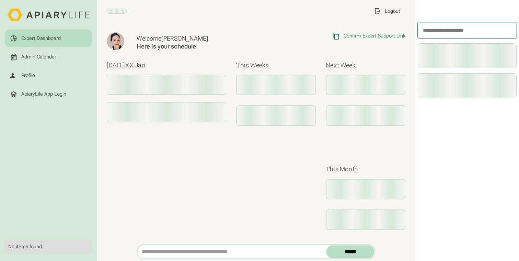  I want to click on a: Admin Calendar, so click(48, 57).